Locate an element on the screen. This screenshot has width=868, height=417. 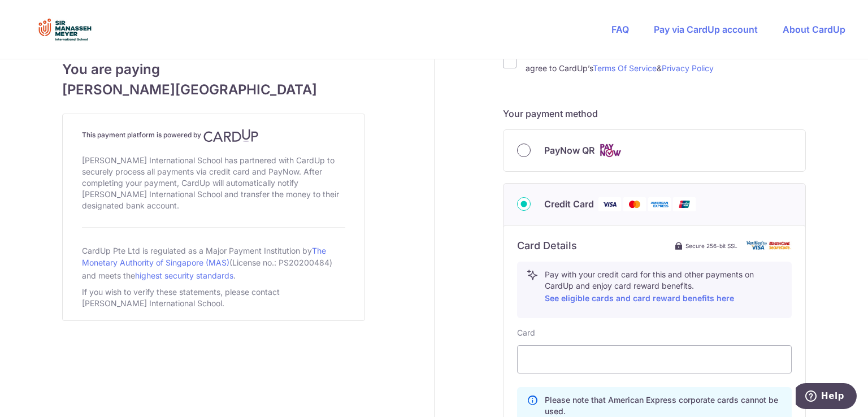
img: Cards logo is located at coordinates (610, 151).